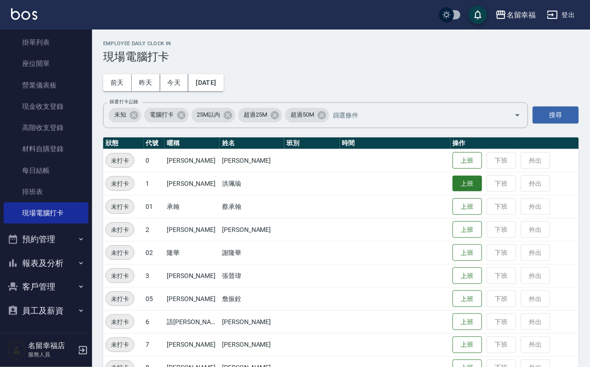 This screenshot has height=367, width=590. What do you see at coordinates (561, 15) in the screenshot?
I see `button: 登出` at bounding box center [561, 15].